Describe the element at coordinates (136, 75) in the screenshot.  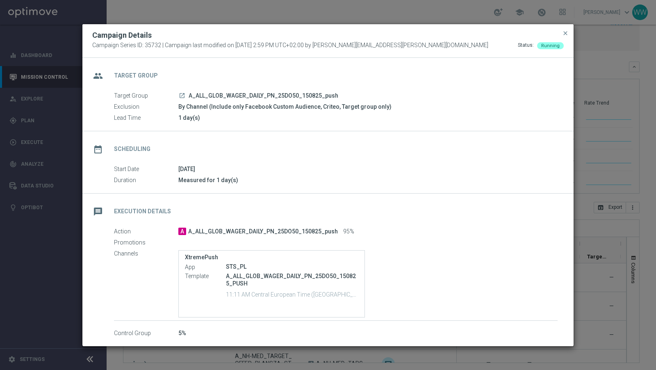
I see `h2: Target Group` at that location.